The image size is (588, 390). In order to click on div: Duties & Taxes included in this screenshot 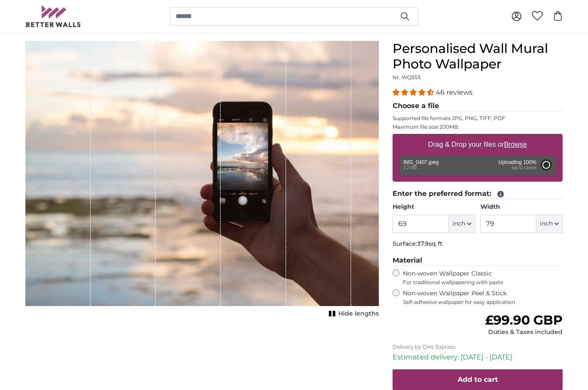, I will do `click(524, 333)`.